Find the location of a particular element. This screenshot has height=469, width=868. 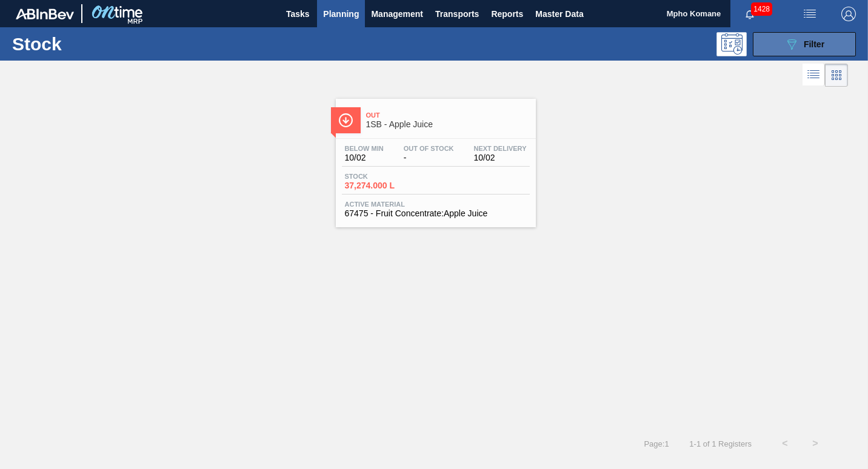

span: Filter is located at coordinates (814, 44).